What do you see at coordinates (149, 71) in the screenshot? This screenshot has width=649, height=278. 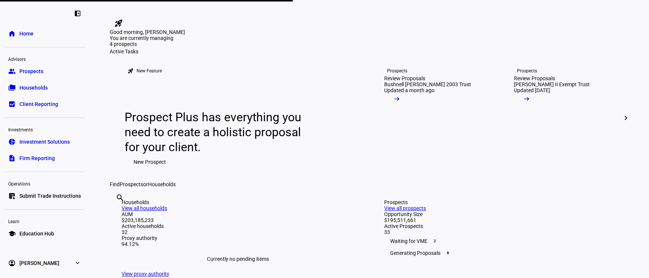 I see `div: New Feature` at bounding box center [149, 71].